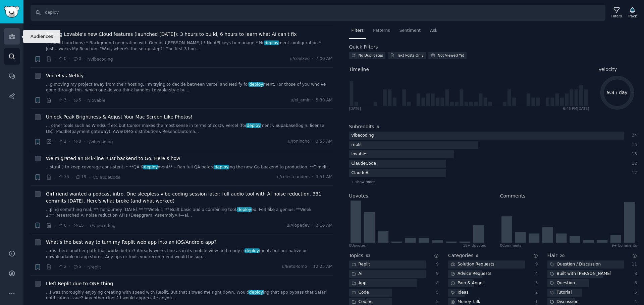  I want to click on div: 0 Upvote s, so click(357, 245).